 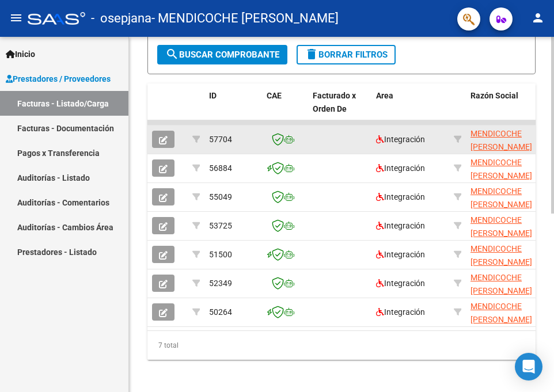 I want to click on span: Facturado x Orden De, so click(x=334, y=102).